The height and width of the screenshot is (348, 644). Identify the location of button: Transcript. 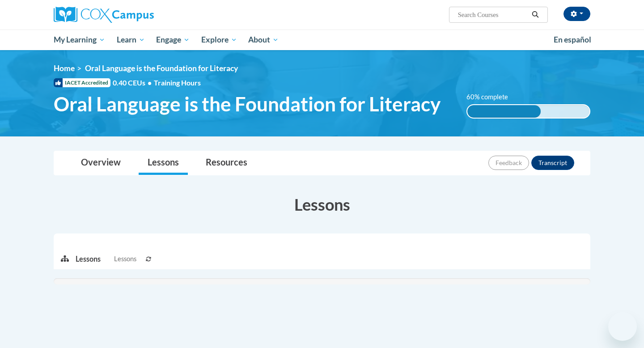
(553, 163).